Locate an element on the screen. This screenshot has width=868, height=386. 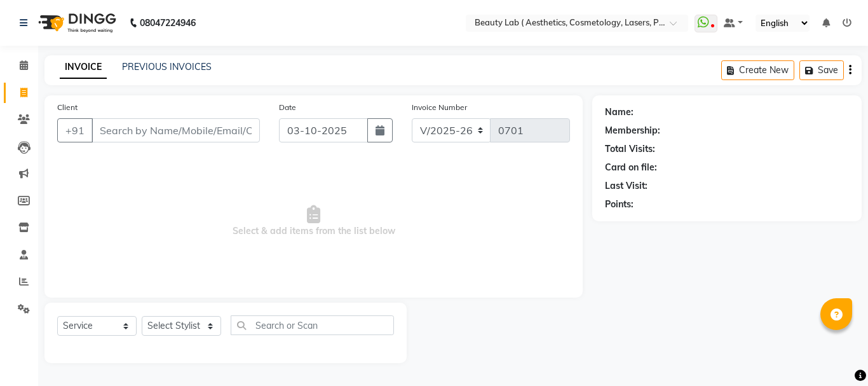
button: +91 is located at coordinates (75, 131).